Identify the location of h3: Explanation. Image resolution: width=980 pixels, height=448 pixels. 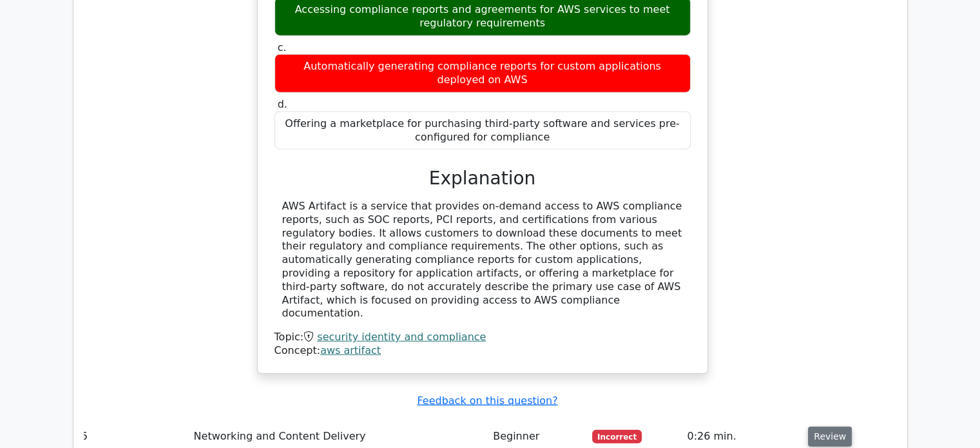
(482, 178).